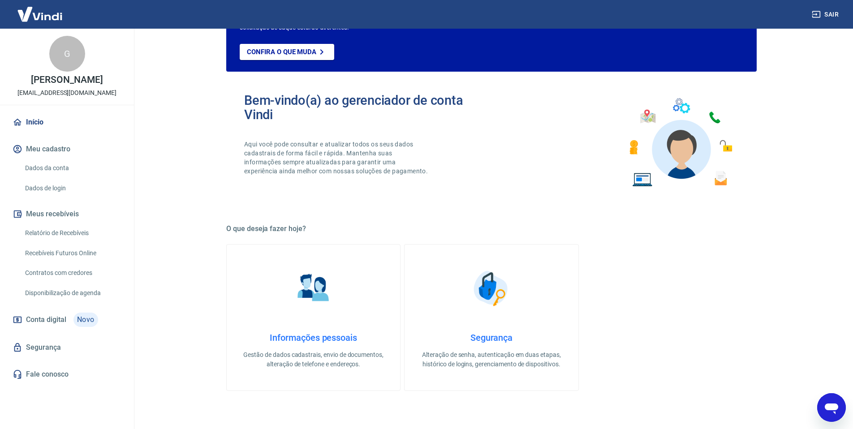  Describe the element at coordinates (313, 317) in the screenshot. I see `a: Informações pessoaisInformações pessoaisGestão de dados cadastrais, envio de documentos, alteraçã...` at that location.